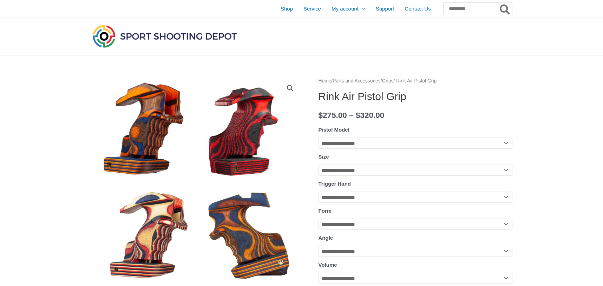  I want to click on label: Angle, so click(326, 238).